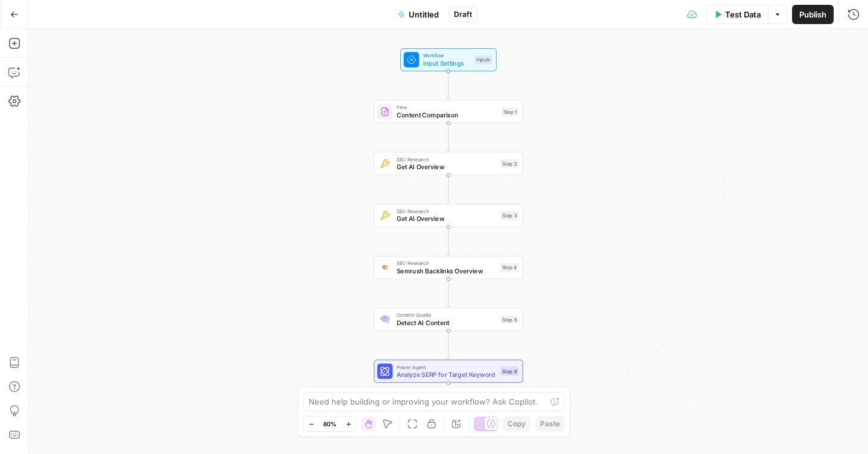 Image resolution: width=868 pixels, height=454 pixels. What do you see at coordinates (484, 60) in the screenshot?
I see `div: Inputs` at bounding box center [484, 60].